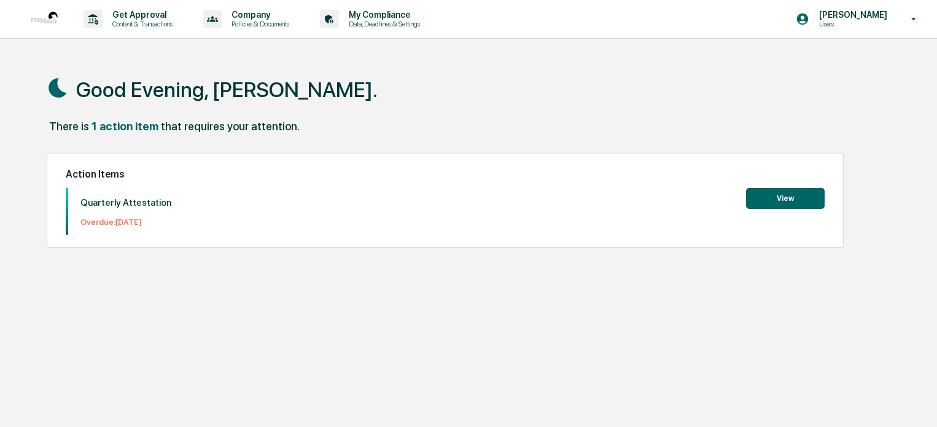 This screenshot has width=937, height=427. Describe the element at coordinates (851, 24) in the screenshot. I see `p: Users` at that location.